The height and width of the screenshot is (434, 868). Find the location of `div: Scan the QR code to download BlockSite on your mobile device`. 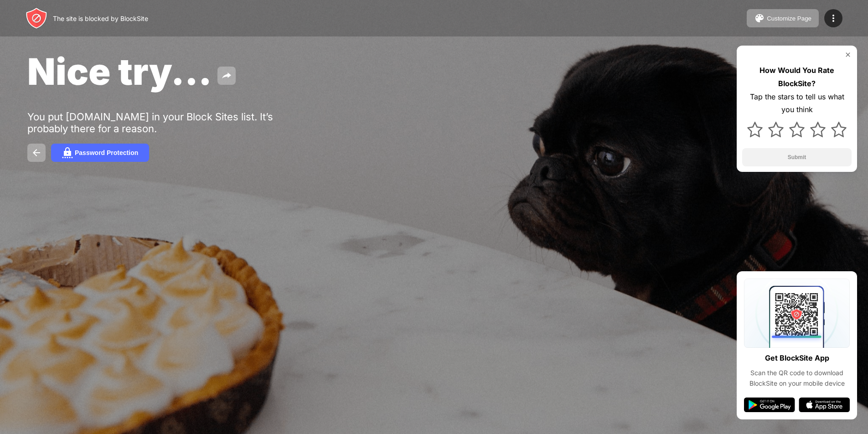

div: Scan the QR code to download BlockSite on your mobile device is located at coordinates (797, 377).